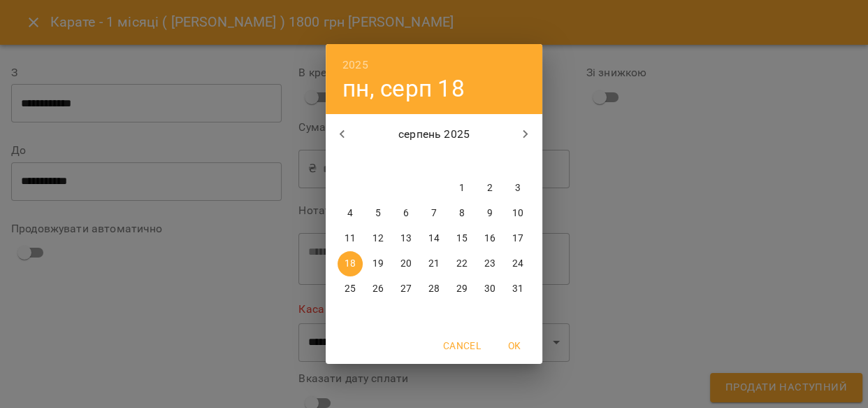 This screenshot has width=868, height=408. Describe the element at coordinates (518, 188) in the screenshot. I see `button: 3` at that location.